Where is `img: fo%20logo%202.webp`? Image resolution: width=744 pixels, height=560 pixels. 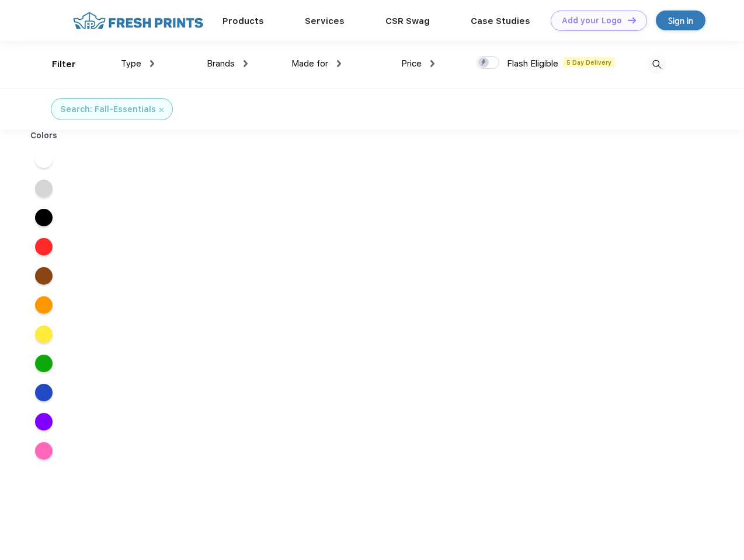
img: fo%20logo%202.webp is located at coordinates (138, 21).